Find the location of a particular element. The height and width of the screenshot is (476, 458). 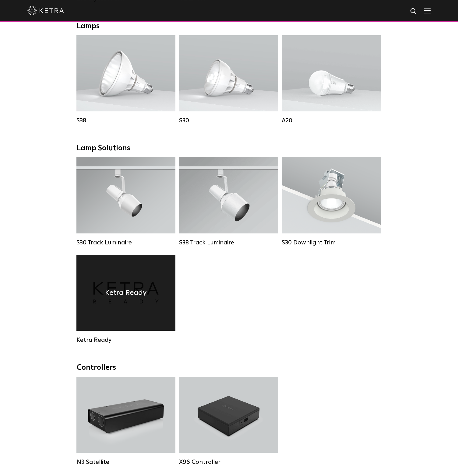

div: S30 Track Luminaire is located at coordinates (126, 243).